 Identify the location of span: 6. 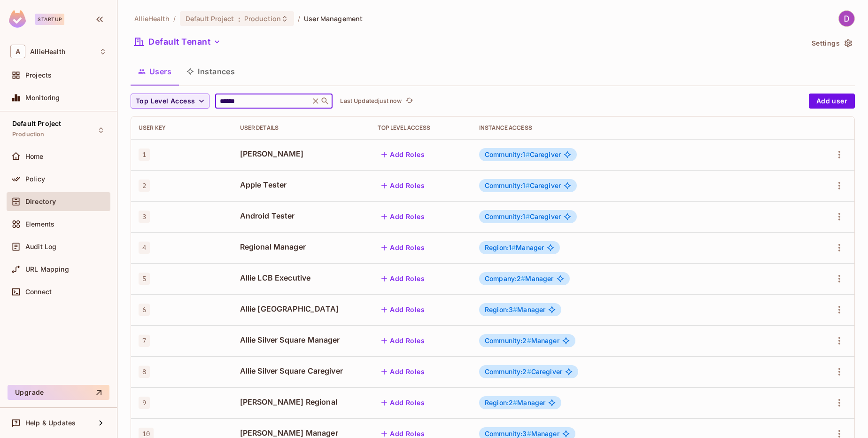
(144, 309).